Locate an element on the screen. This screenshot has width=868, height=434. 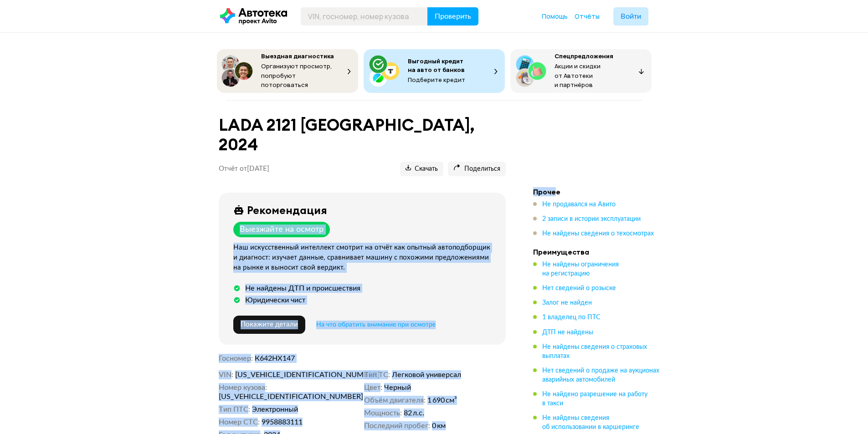
span: 2 записи в истории эксплуатации is located at coordinates (592, 219).